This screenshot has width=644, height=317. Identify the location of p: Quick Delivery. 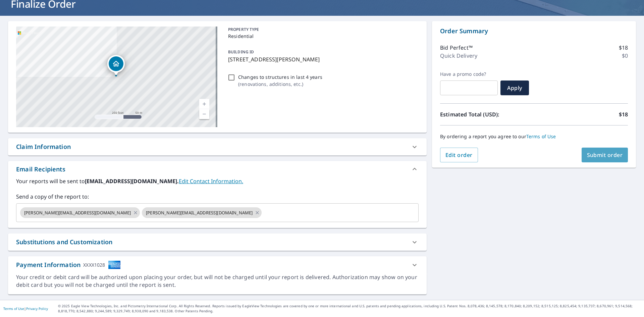
(458, 56).